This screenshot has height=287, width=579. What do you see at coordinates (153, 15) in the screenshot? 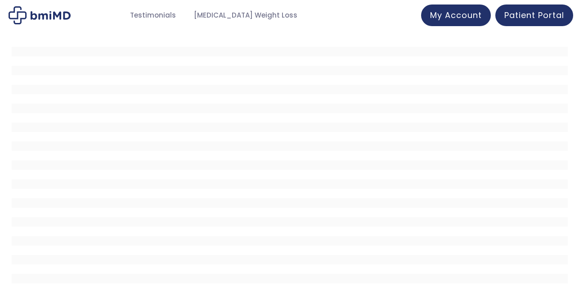
I see `a: Testimonials` at bounding box center [153, 15].